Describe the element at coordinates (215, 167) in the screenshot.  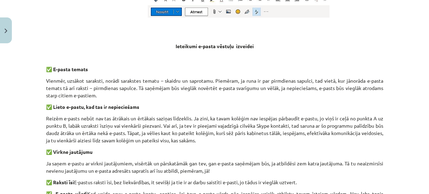
I see `p: Ja saņem e-pastu ar virkni jautājumiem, visērtāk un pārskatāmāk gan tev, gan e-pasta saņēmējam bū...` at that location.